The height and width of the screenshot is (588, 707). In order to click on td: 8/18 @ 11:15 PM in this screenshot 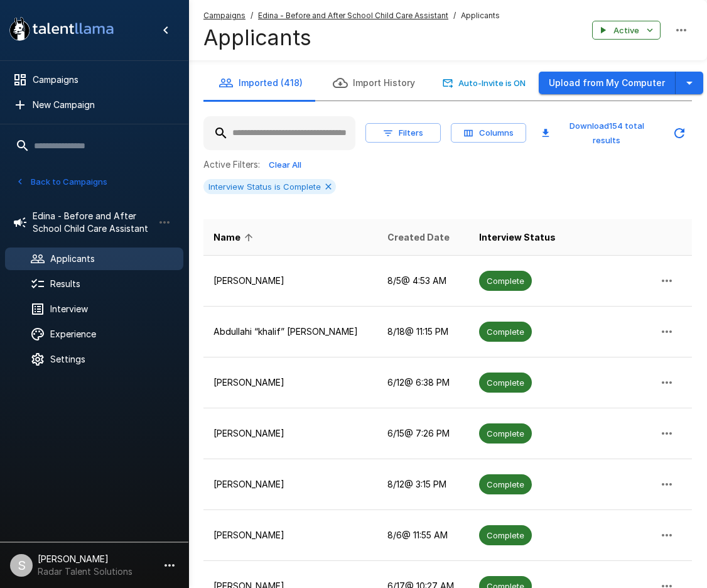, I will do `click(423, 332)`.